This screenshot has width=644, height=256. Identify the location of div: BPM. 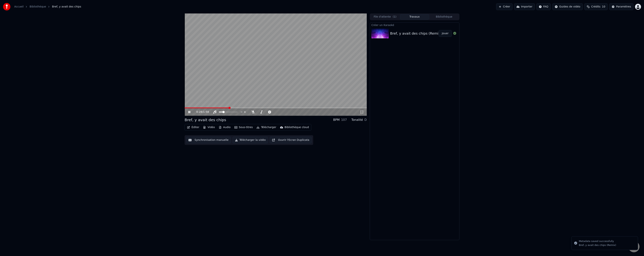
(336, 120).